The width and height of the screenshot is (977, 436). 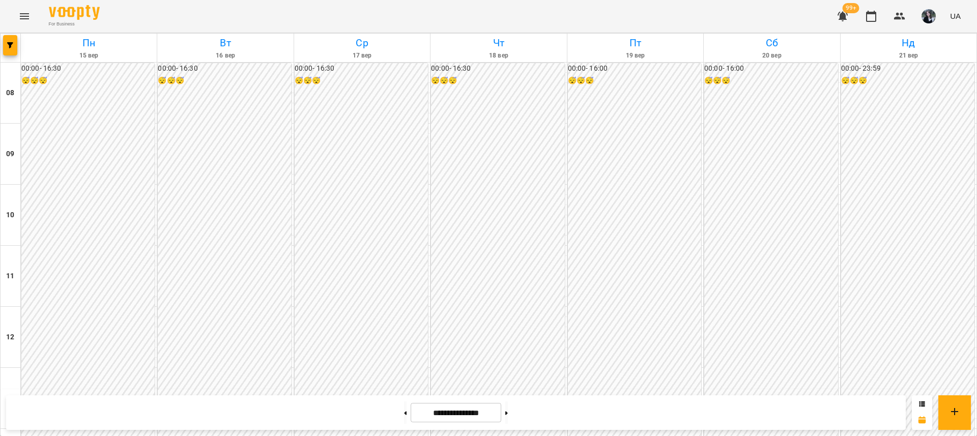 What do you see at coordinates (498, 55) in the screenshot?
I see `h6: 18 вер` at bounding box center [498, 55].